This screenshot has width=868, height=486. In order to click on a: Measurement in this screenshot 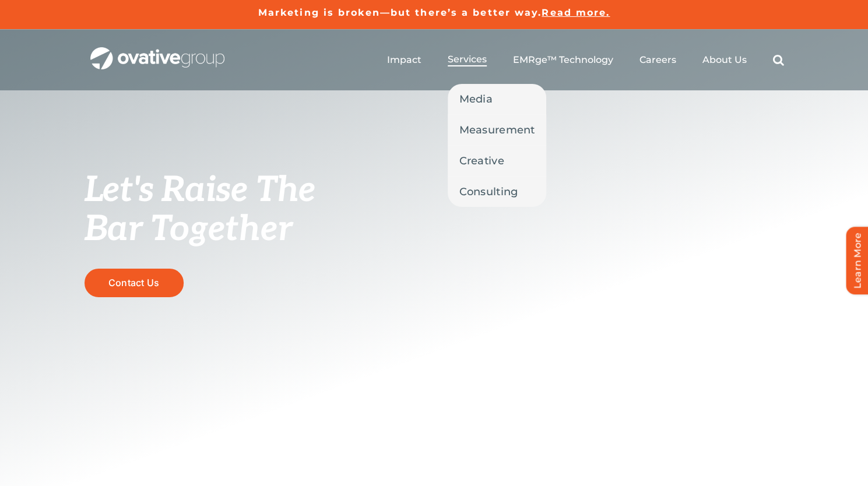, I will do `click(498, 130)`.